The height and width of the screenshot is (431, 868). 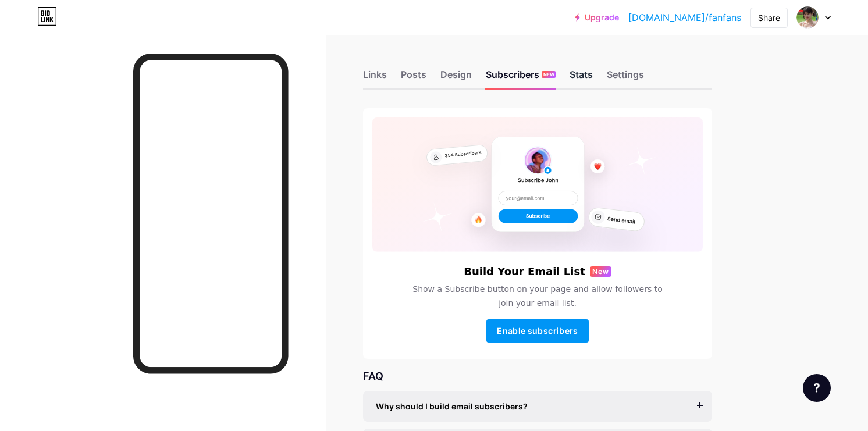 What do you see at coordinates (452, 407) in the screenshot?
I see `span: Why should I build email subscribers?` at bounding box center [452, 407].